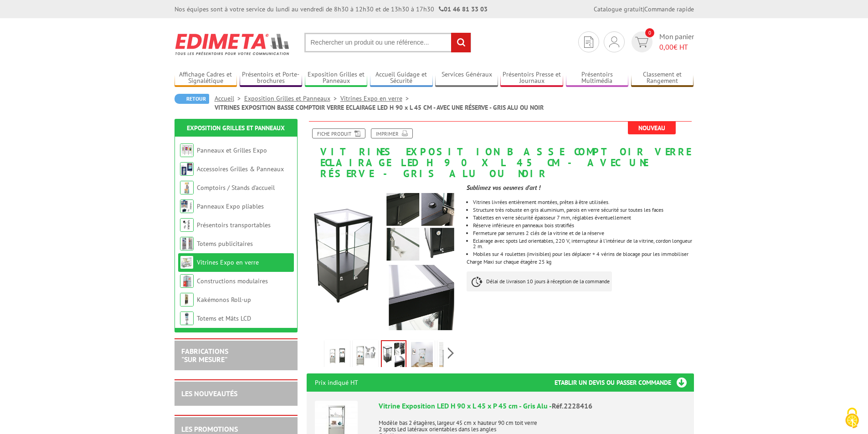 Image resolution: width=868 pixels, height=434 pixels. What do you see at coordinates (210, 429) in the screenshot?
I see `a: LES PROMOTIONS` at bounding box center [210, 429].